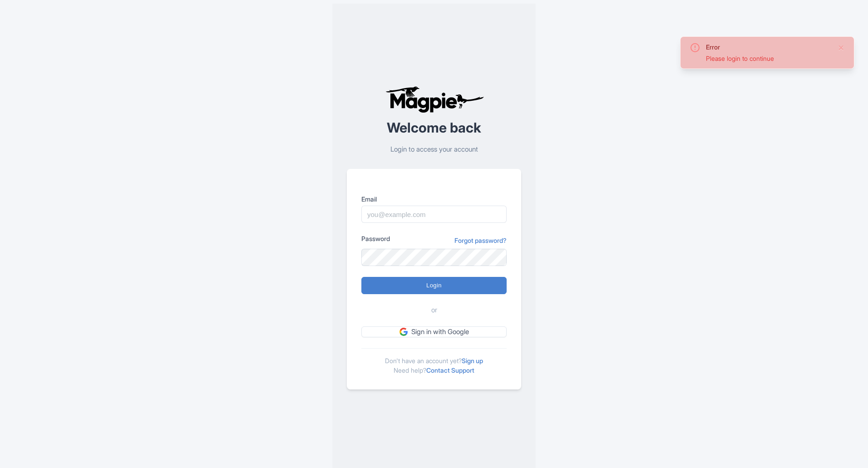  Describe the element at coordinates (434, 128) in the screenshot. I see `h2: Welcome back` at that location.